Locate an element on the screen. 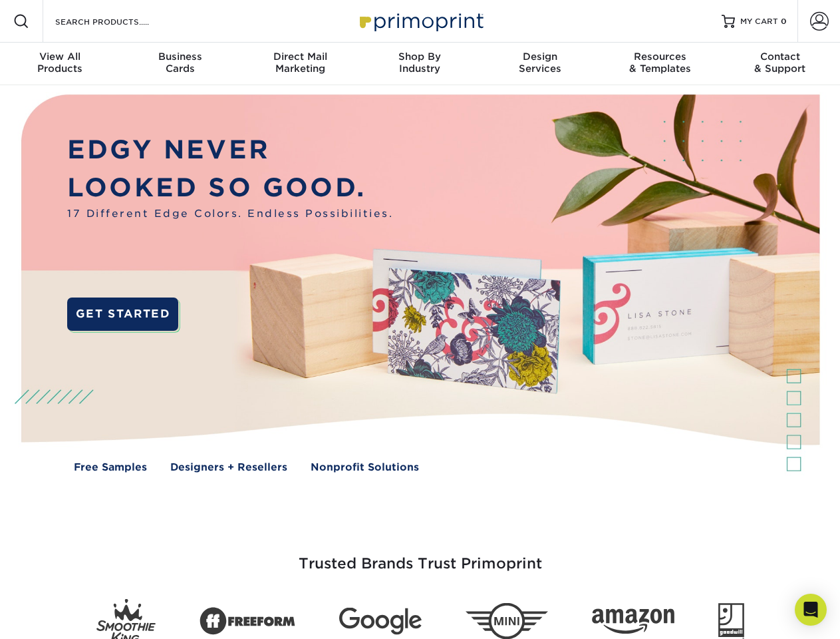 The width and height of the screenshot is (840, 639). h3: Trusted Brands Trust Primoprint is located at coordinates (420, 556).